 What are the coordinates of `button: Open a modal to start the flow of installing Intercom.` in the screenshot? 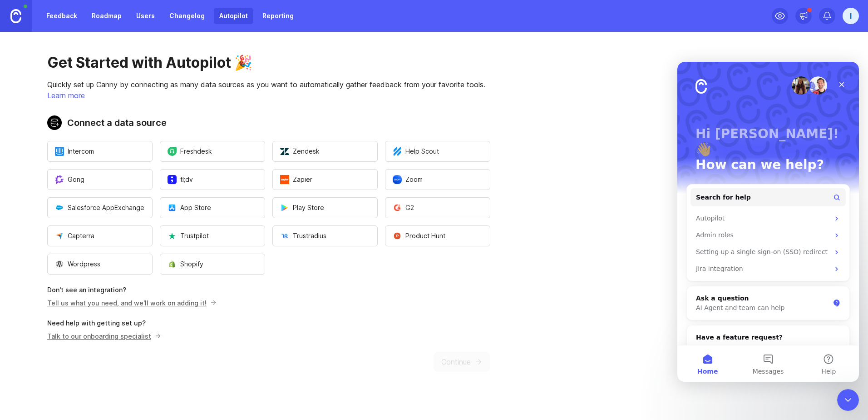 It's located at (100, 151).